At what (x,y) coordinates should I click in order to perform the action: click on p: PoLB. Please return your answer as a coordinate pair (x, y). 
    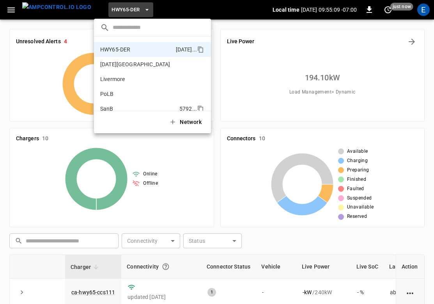
    Looking at the image, I should click on (138, 94).